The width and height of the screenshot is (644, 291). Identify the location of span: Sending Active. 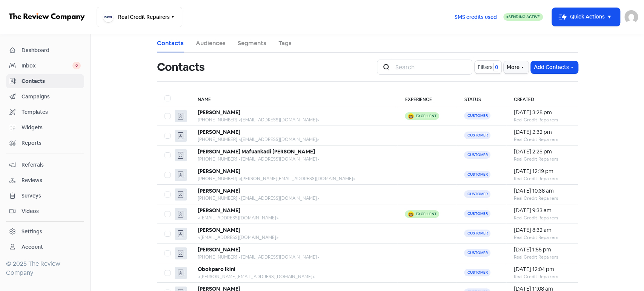
(524, 17).